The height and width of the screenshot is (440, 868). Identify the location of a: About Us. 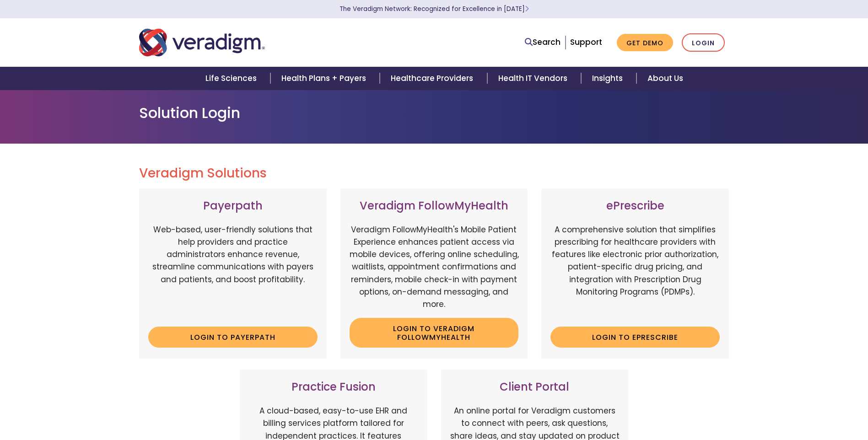
(665, 78).